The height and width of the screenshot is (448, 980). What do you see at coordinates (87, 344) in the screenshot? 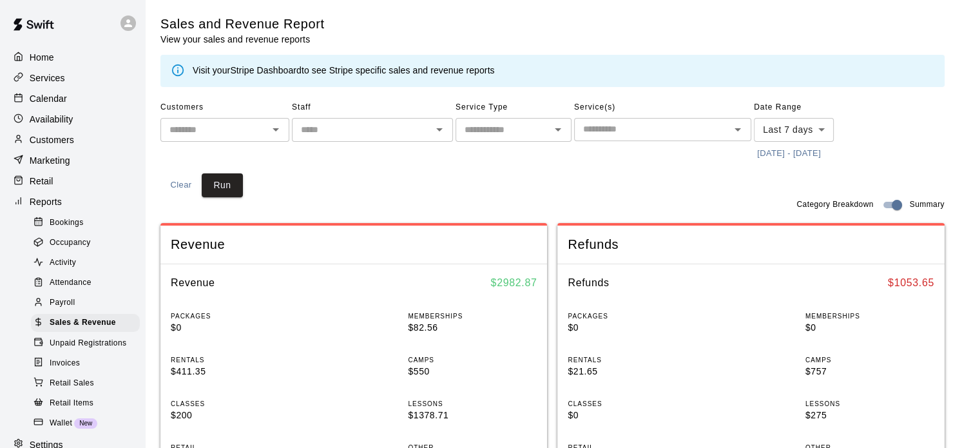
I see `span: Unpaid Registrations` at bounding box center [87, 344].